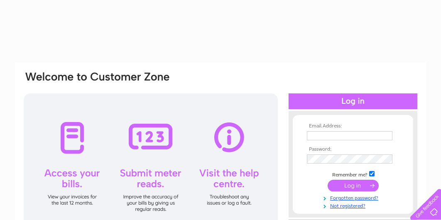 The image size is (441, 220). What do you see at coordinates (354, 205) in the screenshot?
I see `a: Not registered?` at bounding box center [354, 205].